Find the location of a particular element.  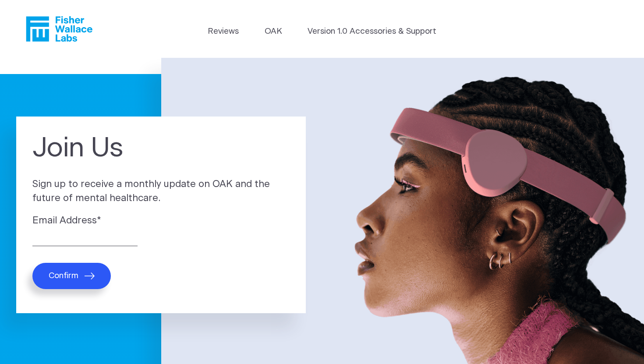

button: Confirm is located at coordinates (71, 276).